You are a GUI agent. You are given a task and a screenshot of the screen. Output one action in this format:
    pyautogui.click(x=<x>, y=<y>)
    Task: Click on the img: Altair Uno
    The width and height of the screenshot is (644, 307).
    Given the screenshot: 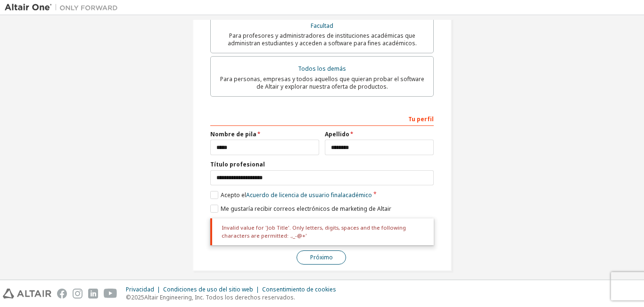 What is the action you would take?
    pyautogui.click(x=64, y=8)
    